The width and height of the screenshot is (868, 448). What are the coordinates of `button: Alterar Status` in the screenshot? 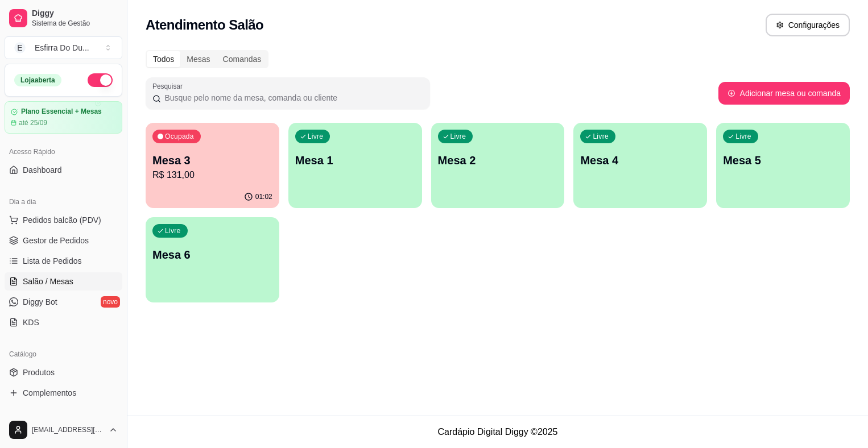 It's located at (100, 80).